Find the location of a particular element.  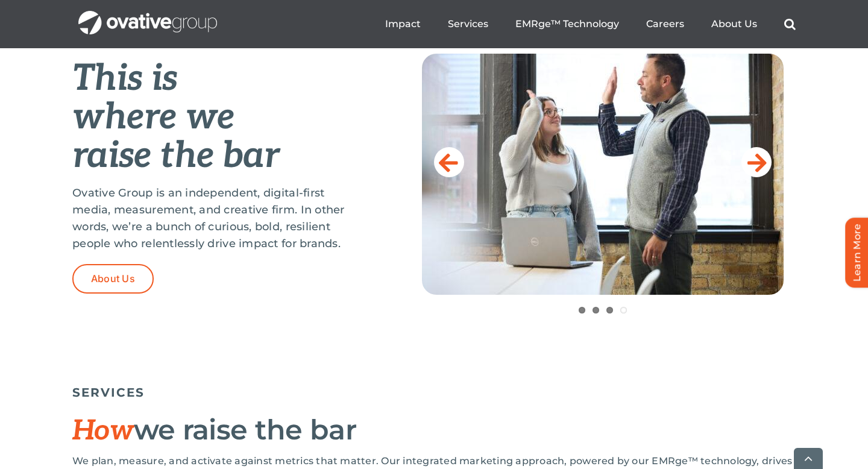

a: EMRge™ Technology is located at coordinates (567, 24).